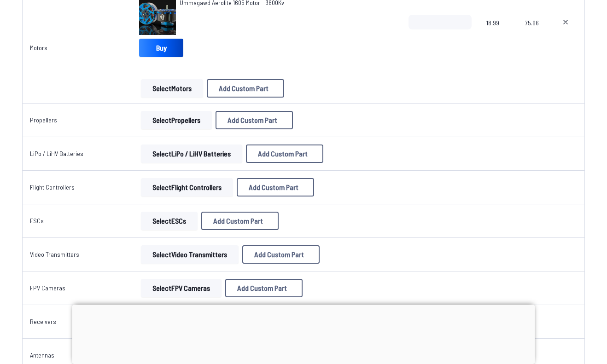 The width and height of the screenshot is (607, 364). I want to click on button: SelectLiPo / LiHV Batteries, so click(191, 154).